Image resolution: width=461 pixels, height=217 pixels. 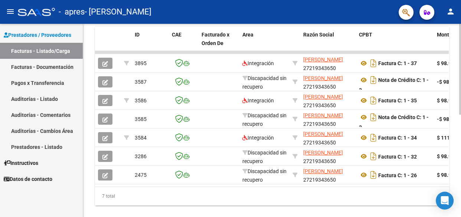 What do you see at coordinates (366, 35) in the screenshot?
I see `span: CPBT` at bounding box center [366, 35].